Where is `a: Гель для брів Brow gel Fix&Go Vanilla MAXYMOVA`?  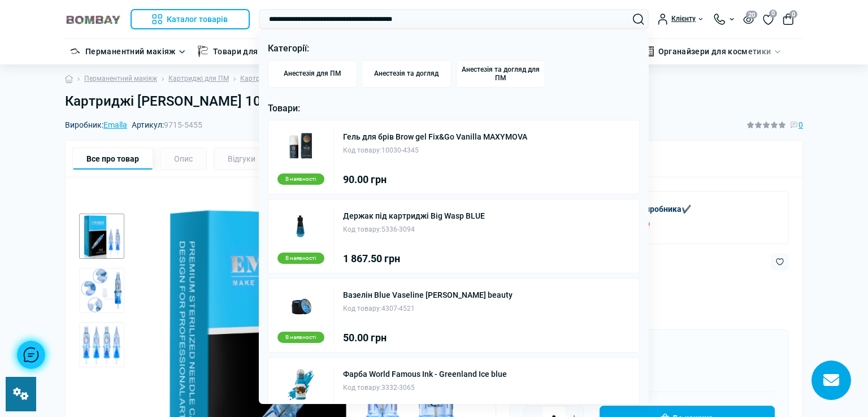
a: Гель для брів Brow gel Fix&Go Vanilla MAXYMOVA is located at coordinates (435, 137).